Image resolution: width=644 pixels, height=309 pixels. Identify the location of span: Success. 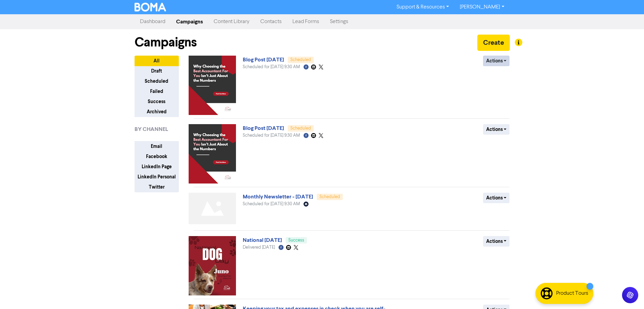
(297, 239).